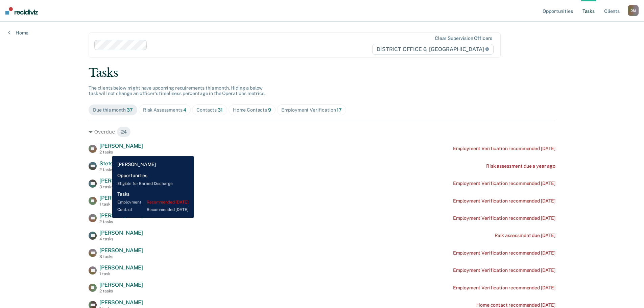 The image size is (644, 308). Describe the element at coordinates (520, 166) in the screenshot. I see `div: Risk assessment due a year ago` at that location.